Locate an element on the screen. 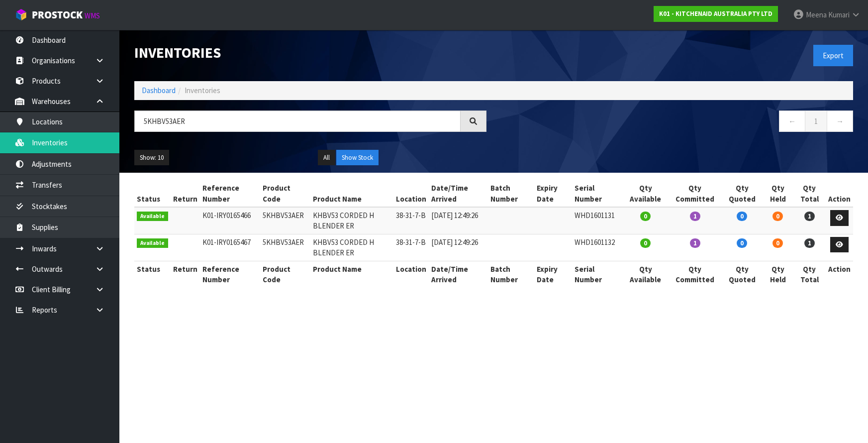  img: cube-alt.png is located at coordinates (21, 15).